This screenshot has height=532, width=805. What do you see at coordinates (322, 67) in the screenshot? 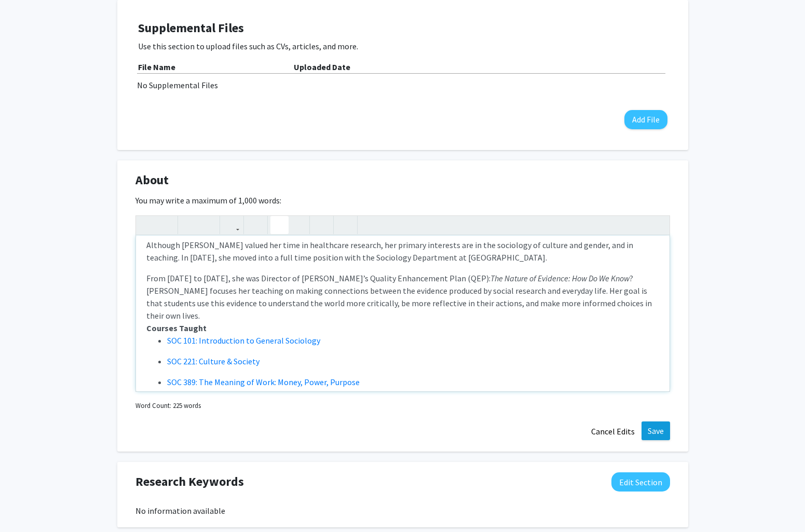
I see `b: Uploaded Date` at bounding box center [322, 67].